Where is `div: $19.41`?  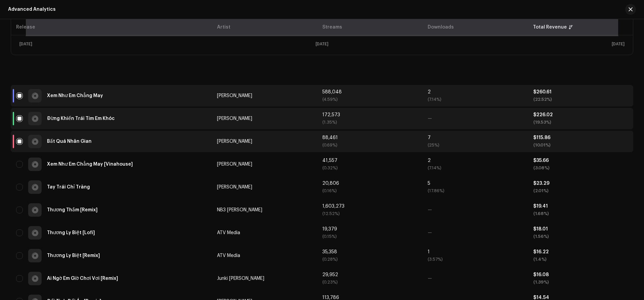 div: $19.41 is located at coordinates (580, 206).